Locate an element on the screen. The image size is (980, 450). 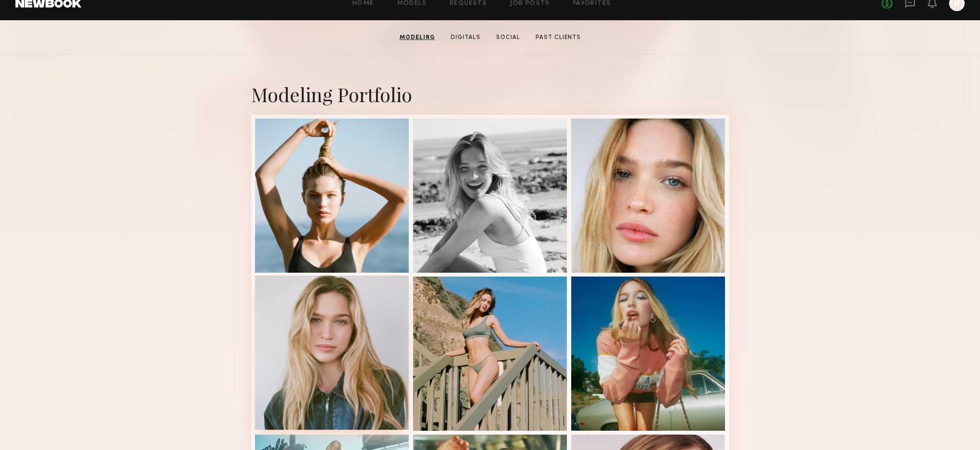
a: Favorites is located at coordinates (592, 4).